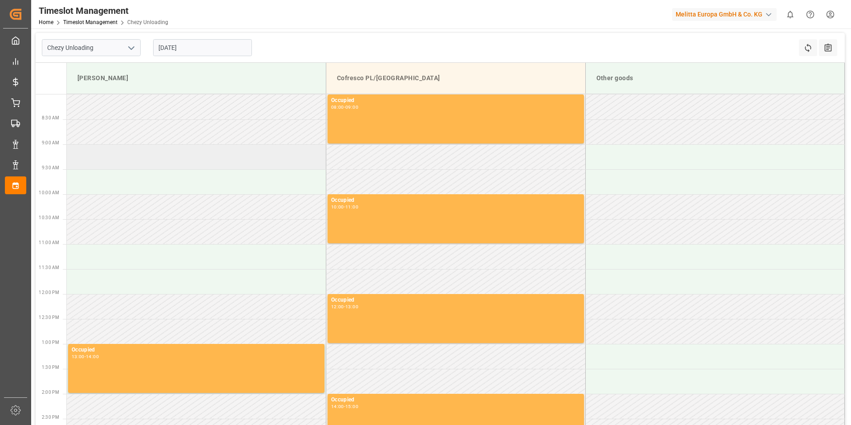  Describe the element at coordinates (103, 11) in the screenshot. I see `div: Timeslot Management` at that location.